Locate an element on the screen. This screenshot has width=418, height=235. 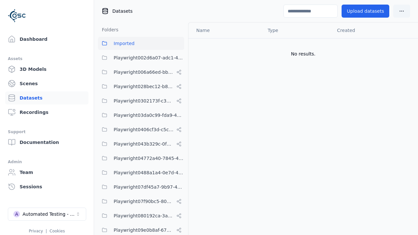
button: Playwright006a66ed-bbfa-4b84-a6f2-8b03960da6f1 is located at coordinates (141, 72).